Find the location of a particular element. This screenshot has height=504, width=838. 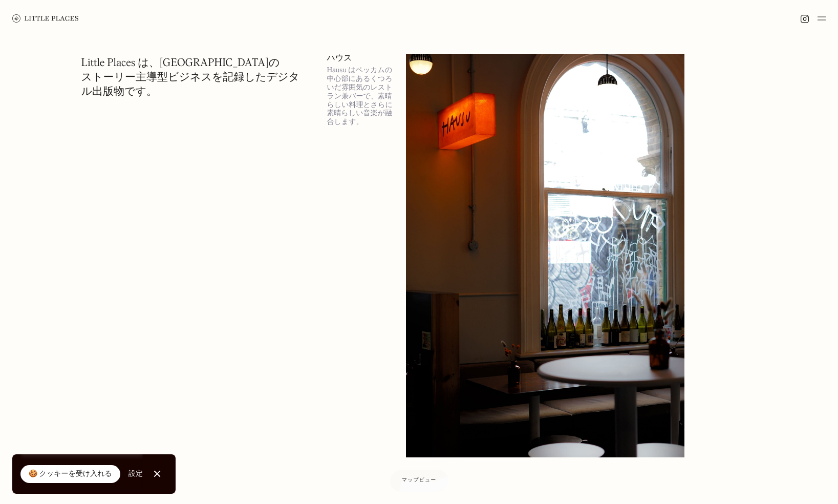

font: ハウス is located at coordinates (339, 57).